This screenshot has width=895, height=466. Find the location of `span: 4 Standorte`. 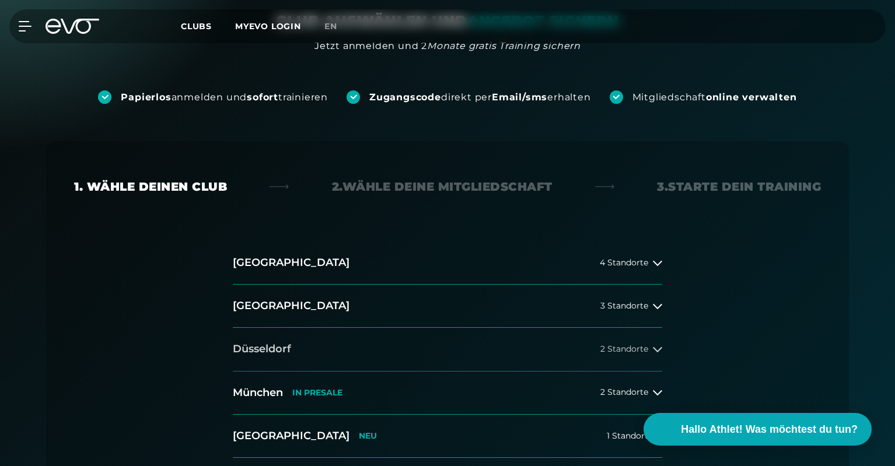

span: 4 Standorte is located at coordinates (624, 263).